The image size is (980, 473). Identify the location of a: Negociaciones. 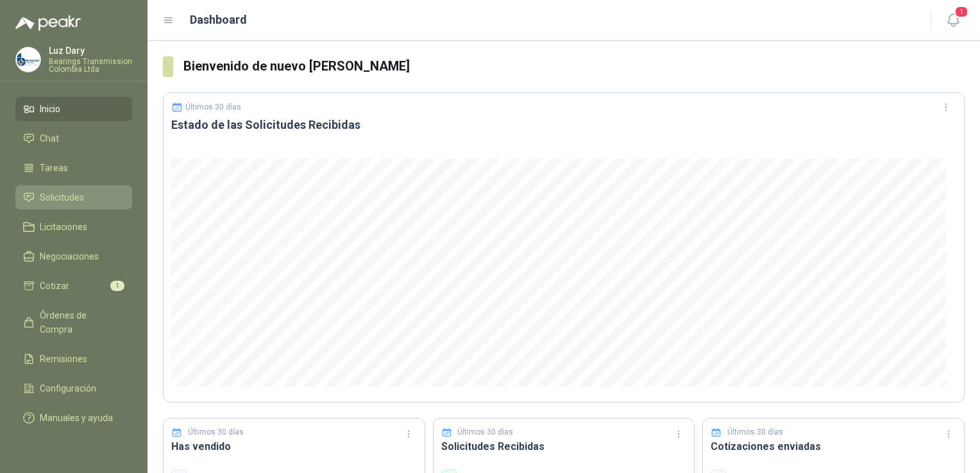
(74, 257).